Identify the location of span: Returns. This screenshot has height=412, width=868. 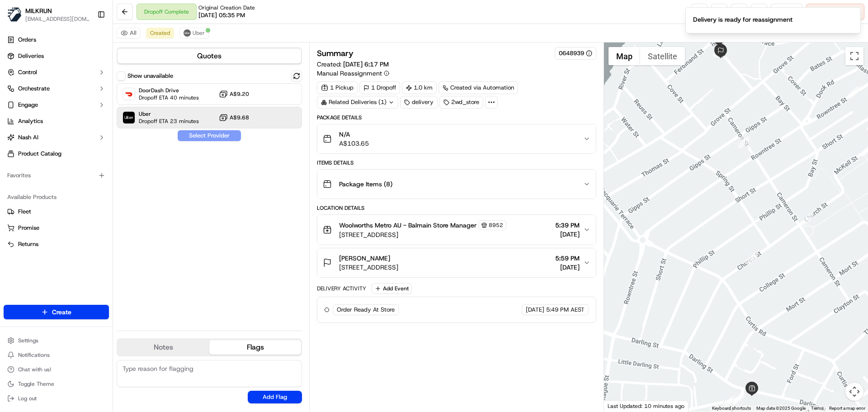
(28, 244).